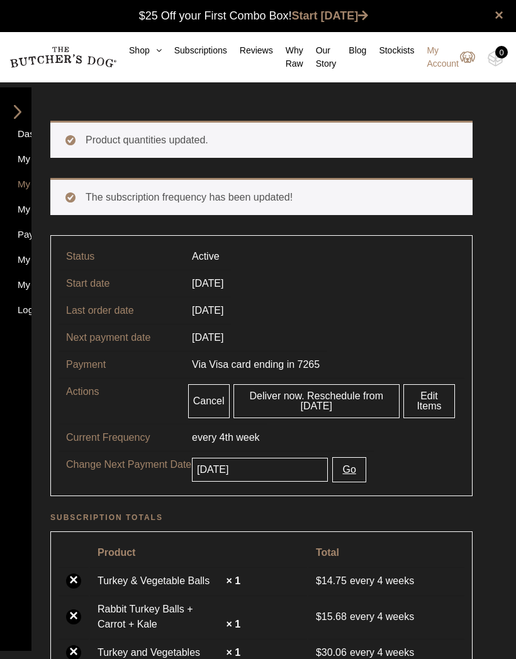  Describe the element at coordinates (121, 310) in the screenshot. I see `td: Last order date` at that location.